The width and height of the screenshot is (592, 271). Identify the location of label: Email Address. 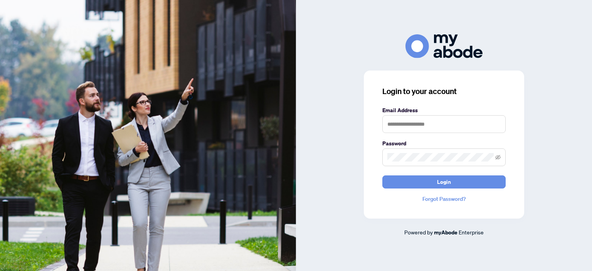
(444, 110).